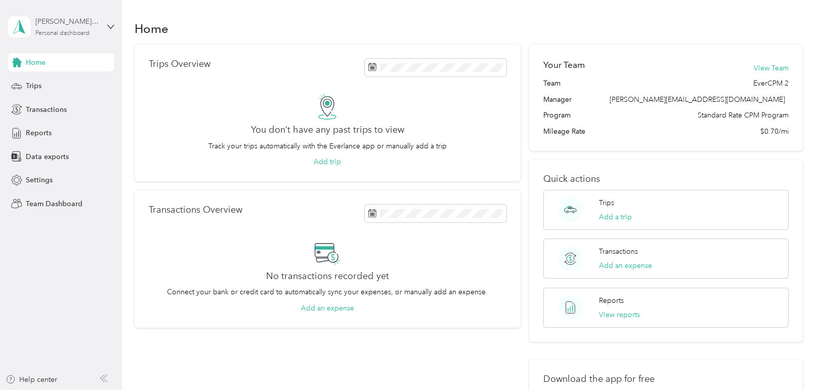  I want to click on p: Trips, so click(607, 202).